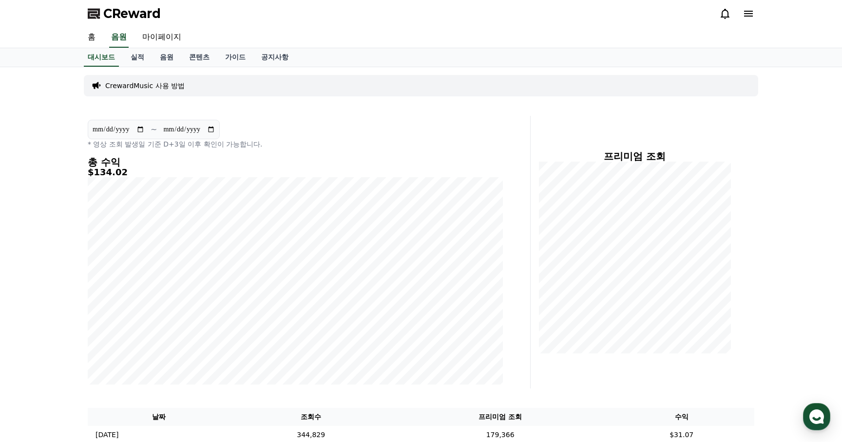 Image resolution: width=842 pixels, height=442 pixels. Describe the element at coordinates (162, 38) in the screenshot. I see `a: 마이페이지` at that location.